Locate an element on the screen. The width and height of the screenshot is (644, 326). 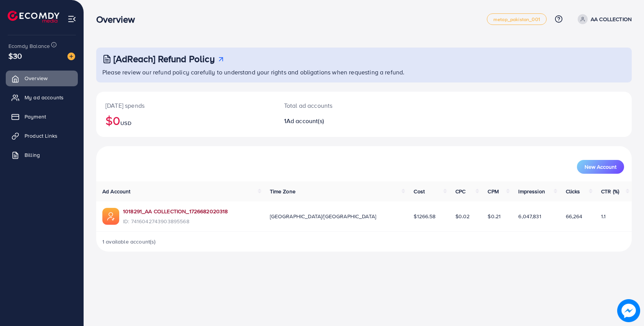
span: metap_pakistan_001 is located at coordinates (517, 19).